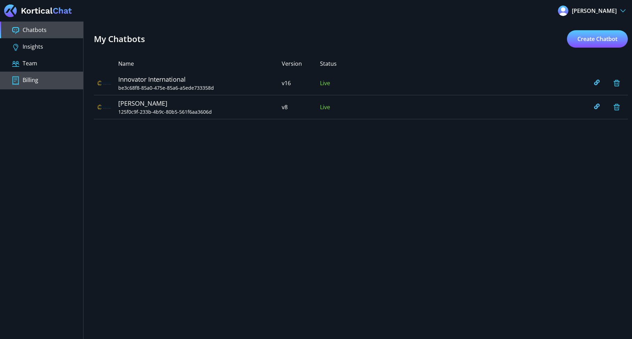 The image size is (632, 339). I want to click on div: Status, so click(329, 64).